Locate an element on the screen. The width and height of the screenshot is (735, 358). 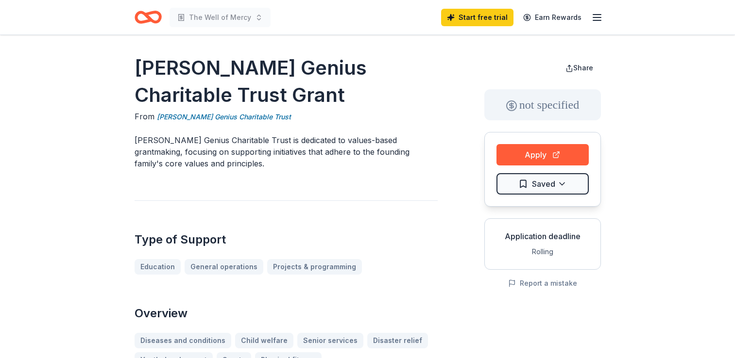
button: Share is located at coordinates (579, 68).